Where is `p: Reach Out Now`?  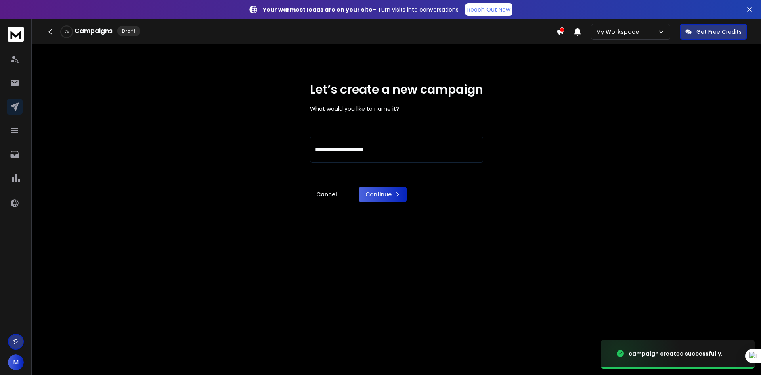 p: Reach Out Now is located at coordinates (489, 10).